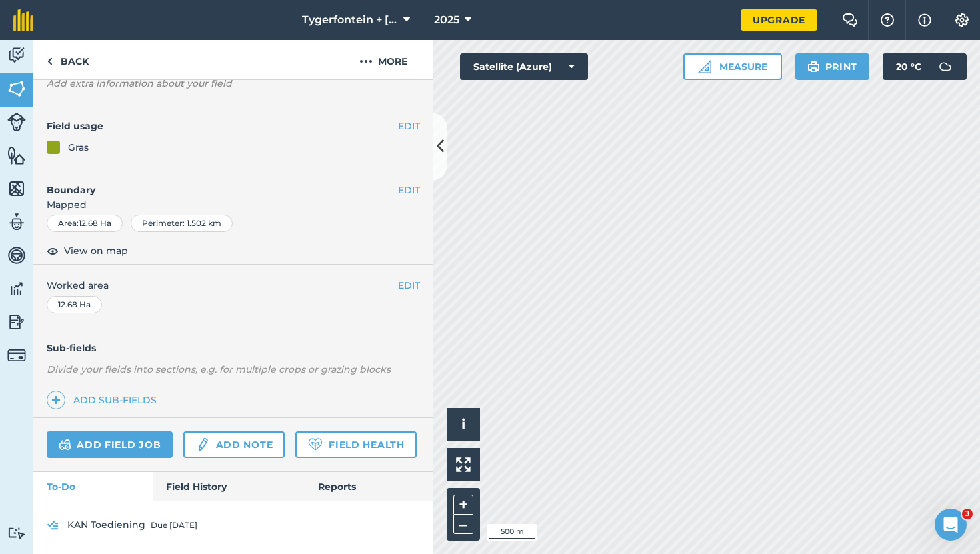  I want to click on img: Ruler icon, so click(705, 67).